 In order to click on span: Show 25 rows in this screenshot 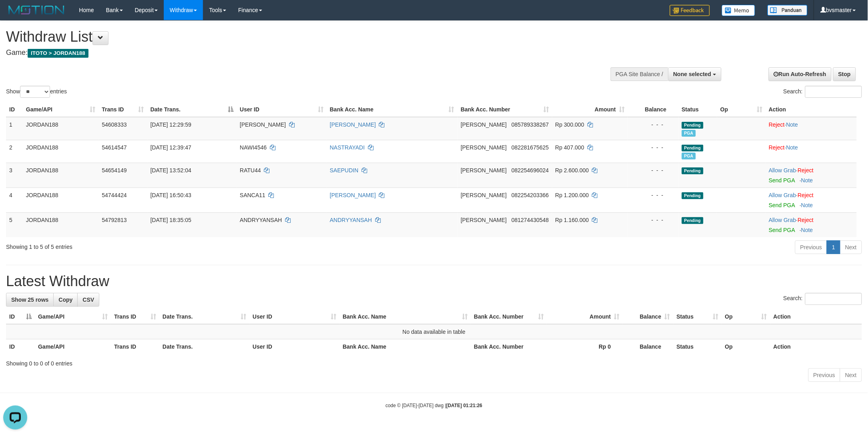, I will do `click(29, 300)`.